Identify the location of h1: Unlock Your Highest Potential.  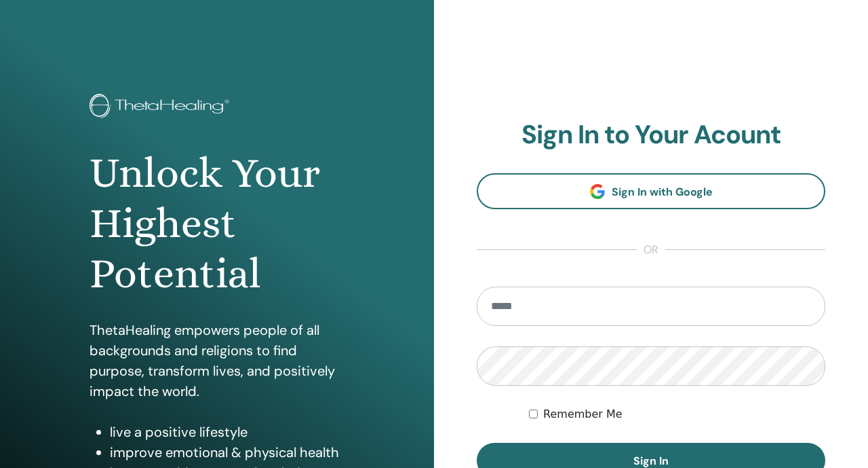
(217, 223).